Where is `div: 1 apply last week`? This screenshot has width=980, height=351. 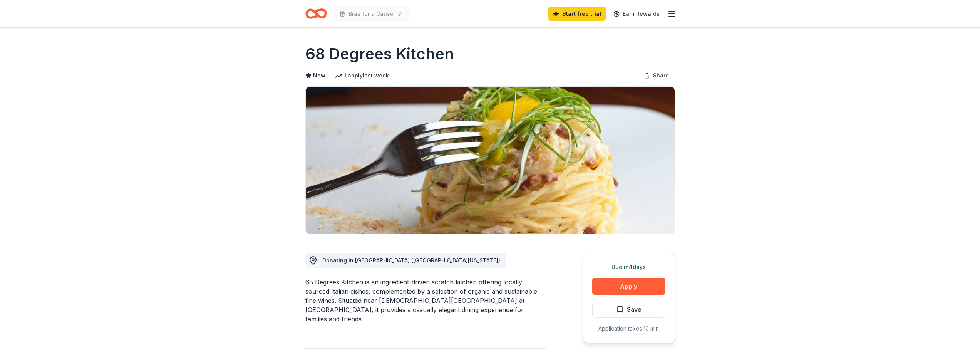 div: 1 apply last week is located at coordinates (361, 75).